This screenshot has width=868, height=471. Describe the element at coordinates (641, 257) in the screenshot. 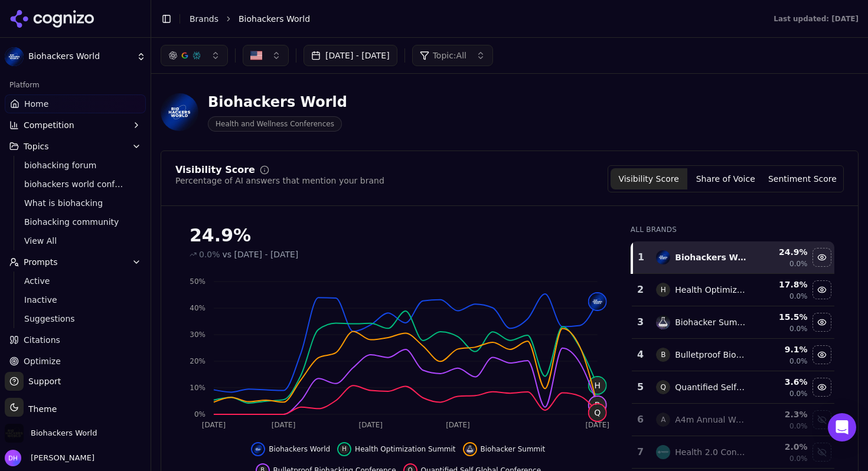

I see `div: 1` at that location.